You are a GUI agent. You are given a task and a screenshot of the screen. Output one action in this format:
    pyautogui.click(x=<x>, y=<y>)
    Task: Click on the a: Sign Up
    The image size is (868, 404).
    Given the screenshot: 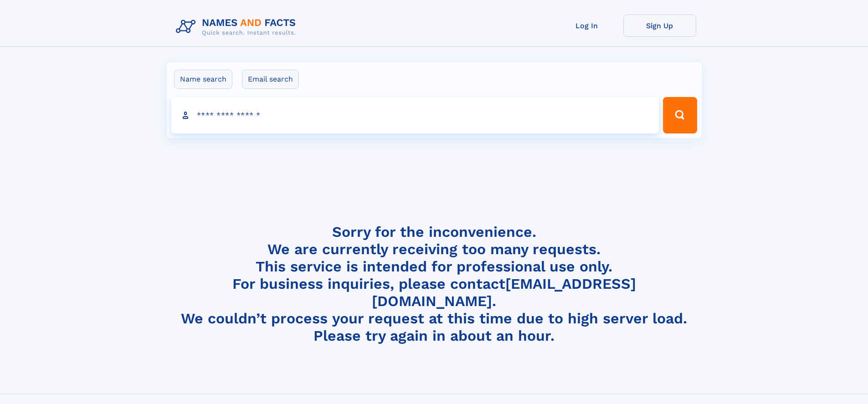 What is the action you would take?
    pyautogui.click(x=660, y=26)
    